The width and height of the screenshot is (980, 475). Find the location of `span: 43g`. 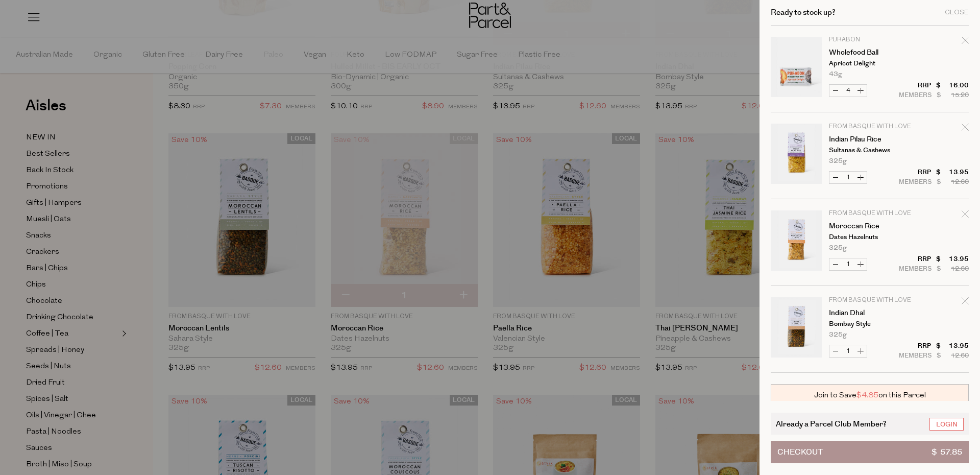

span: 43g is located at coordinates (836, 74).